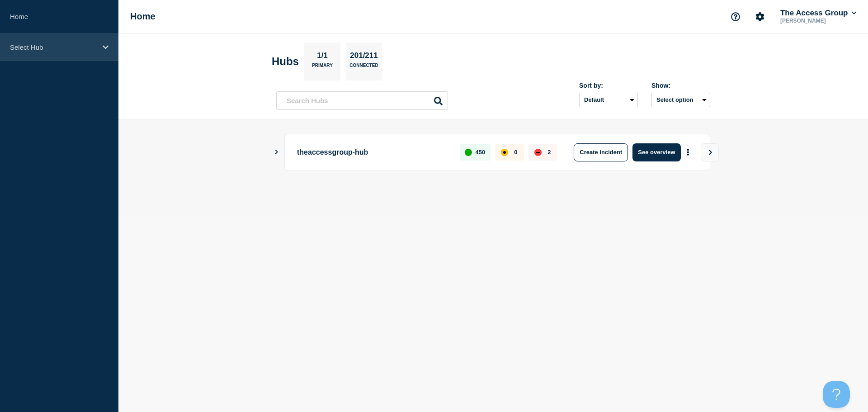 This screenshot has width=868, height=412. I want to click on div: up, so click(468, 153).